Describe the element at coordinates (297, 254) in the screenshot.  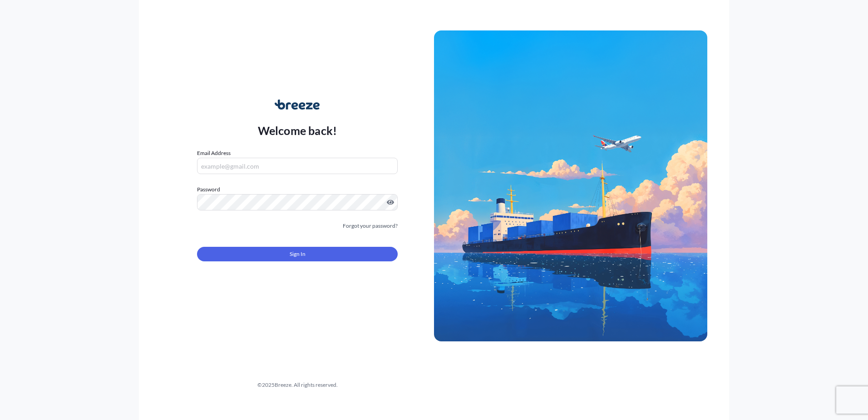
I see `span: Sign In` at that location.